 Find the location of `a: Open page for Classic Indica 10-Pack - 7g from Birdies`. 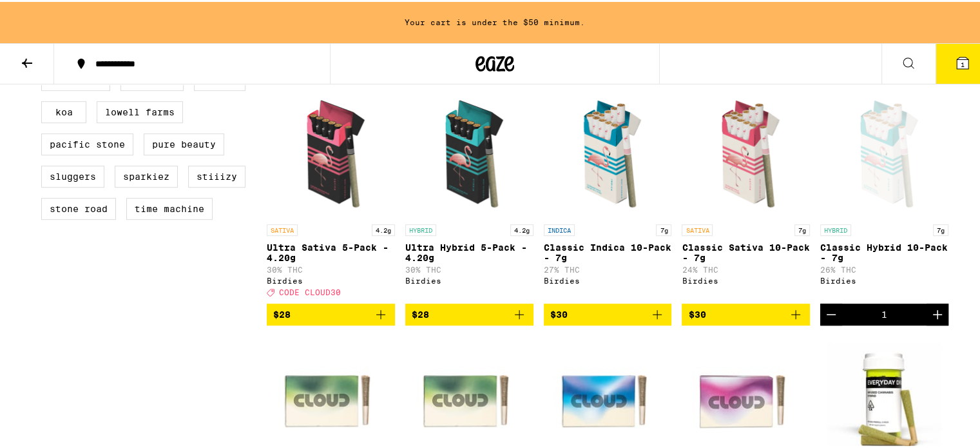

a: Open page for Classic Indica 10-Pack - 7g from Birdies is located at coordinates (608, 194).